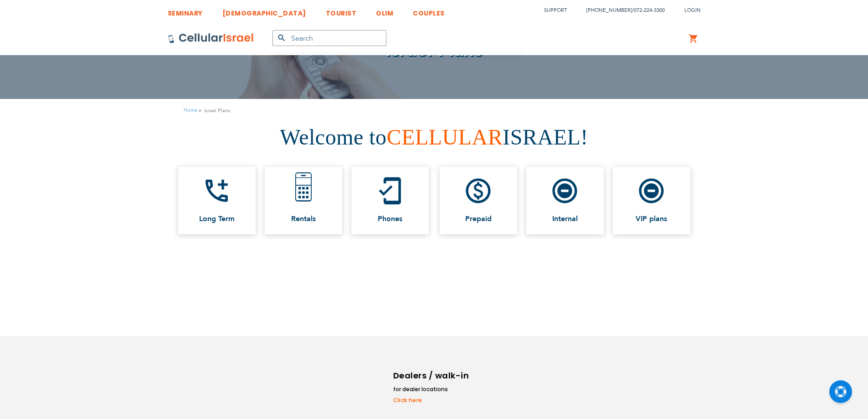 The image size is (868, 419). Describe the element at coordinates (432, 400) in the screenshot. I see `a: Click here` at that location.